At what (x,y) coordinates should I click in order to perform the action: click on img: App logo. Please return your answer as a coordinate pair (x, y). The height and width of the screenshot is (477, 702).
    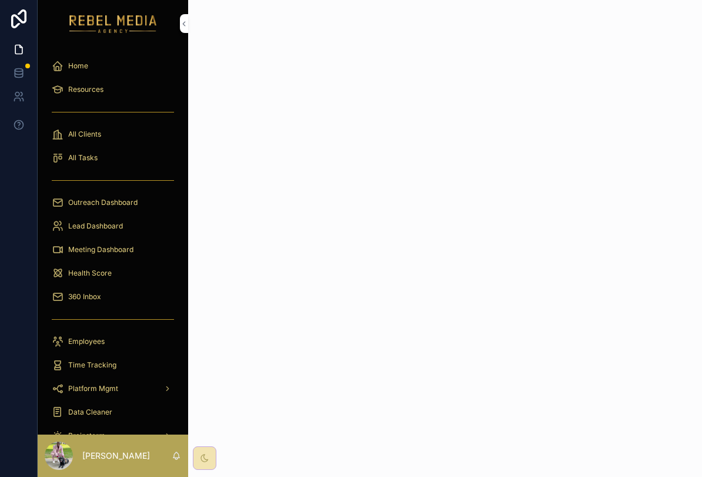
    Looking at the image, I should click on (113, 24).